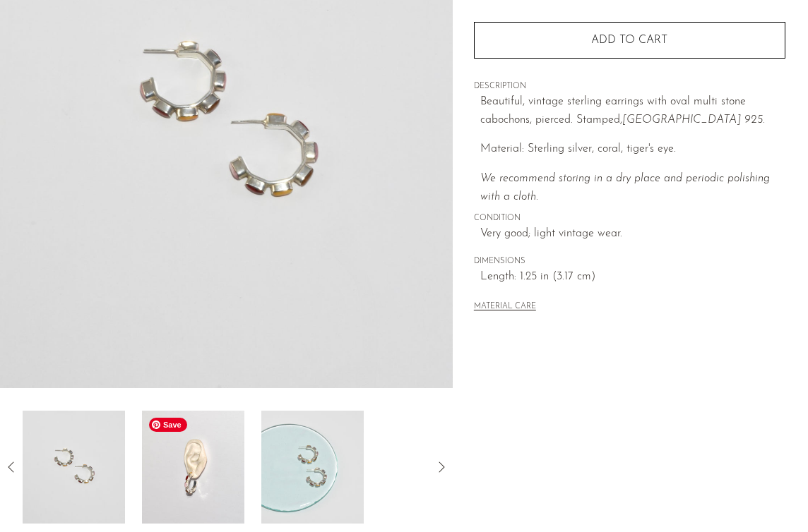  I want to click on button: MATERIAL CARE, so click(505, 307).